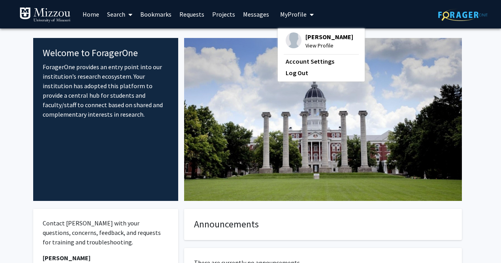 The height and width of the screenshot is (263, 501). I want to click on h4: Welcome to ForagerOne, so click(106, 53).